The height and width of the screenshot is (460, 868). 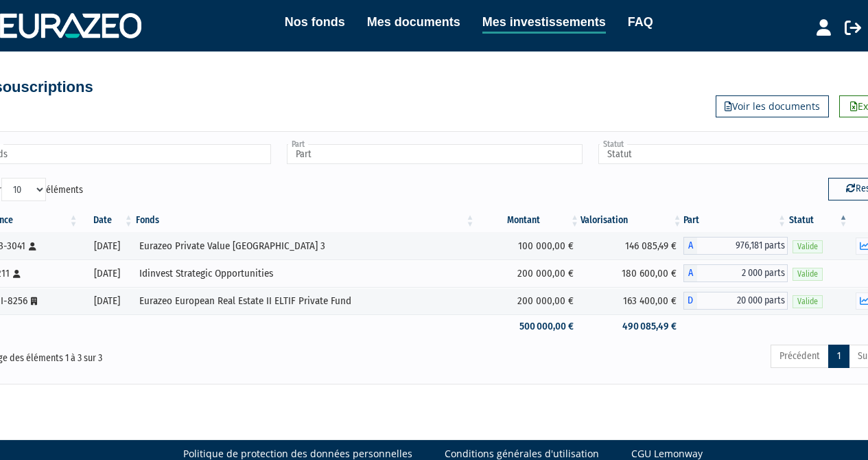 What do you see at coordinates (742, 301) in the screenshot?
I see `span: 20 000 parts` at bounding box center [742, 301].